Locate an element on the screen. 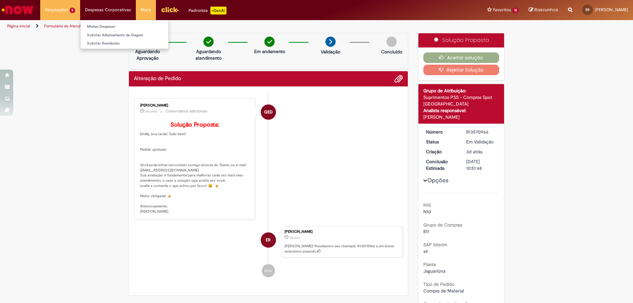 The height and width of the screenshot is (303, 633). dt: Criação is located at coordinates (441, 152).